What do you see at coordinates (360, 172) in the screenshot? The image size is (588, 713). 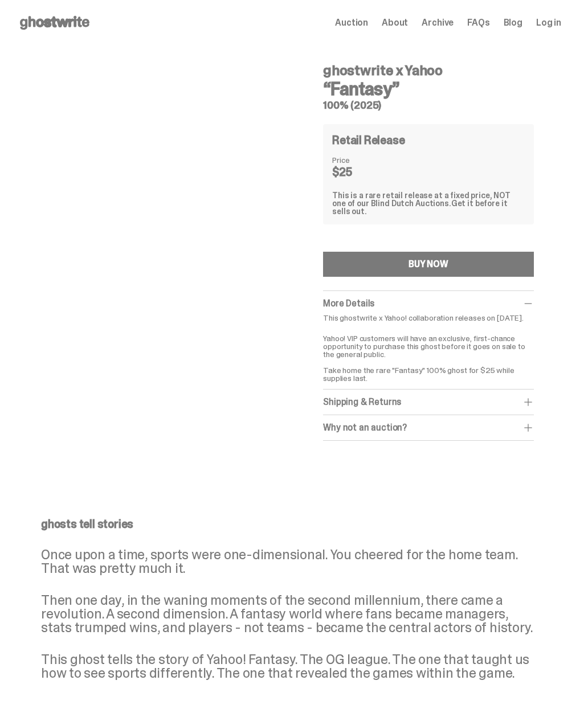 I see `dd: $25` at bounding box center [360, 172].